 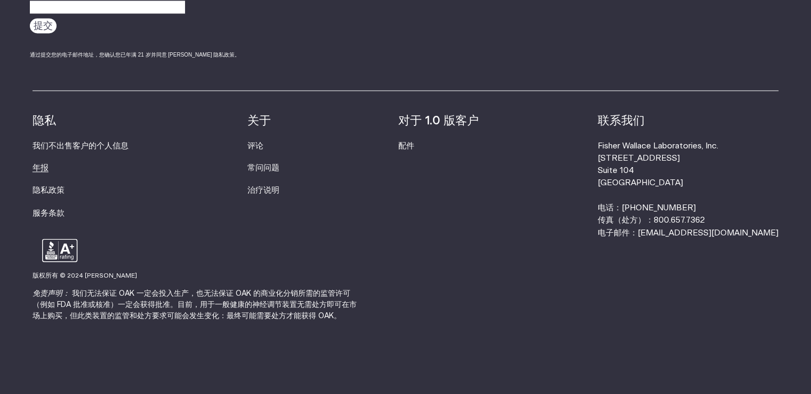 I want to click on font: 隐私政策, so click(x=49, y=190).